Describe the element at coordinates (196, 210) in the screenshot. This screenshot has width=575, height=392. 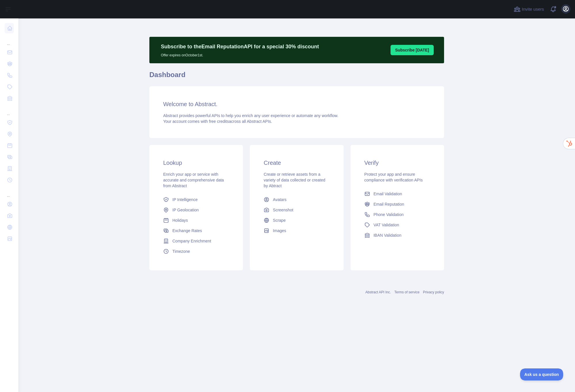
I see `a: IP Geolocation` at that location.